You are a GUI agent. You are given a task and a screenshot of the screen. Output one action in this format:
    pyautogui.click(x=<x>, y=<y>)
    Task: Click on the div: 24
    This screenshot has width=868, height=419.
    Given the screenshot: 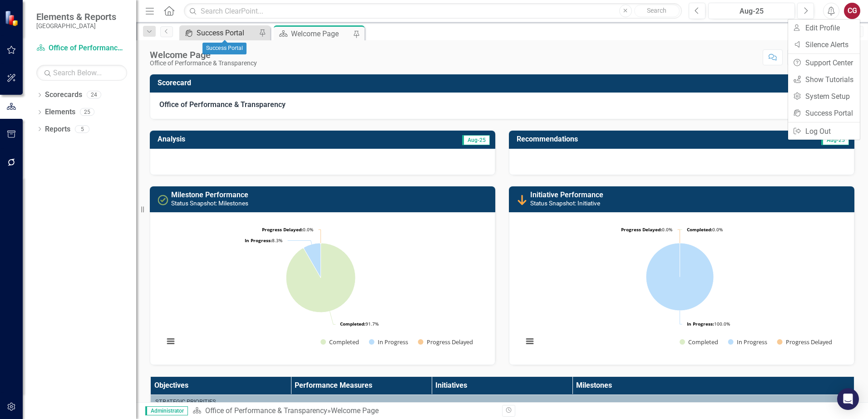 What is the action you would take?
    pyautogui.click(x=94, y=95)
    